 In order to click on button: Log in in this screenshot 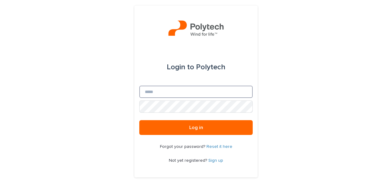, I will do `click(196, 128)`.